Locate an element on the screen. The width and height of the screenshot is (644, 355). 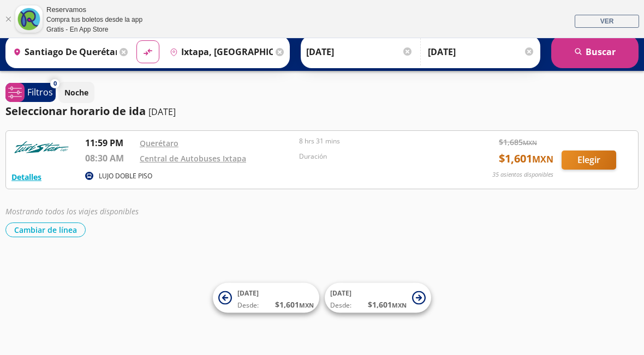
p: 35 asientos disponibles is located at coordinates (523, 174).